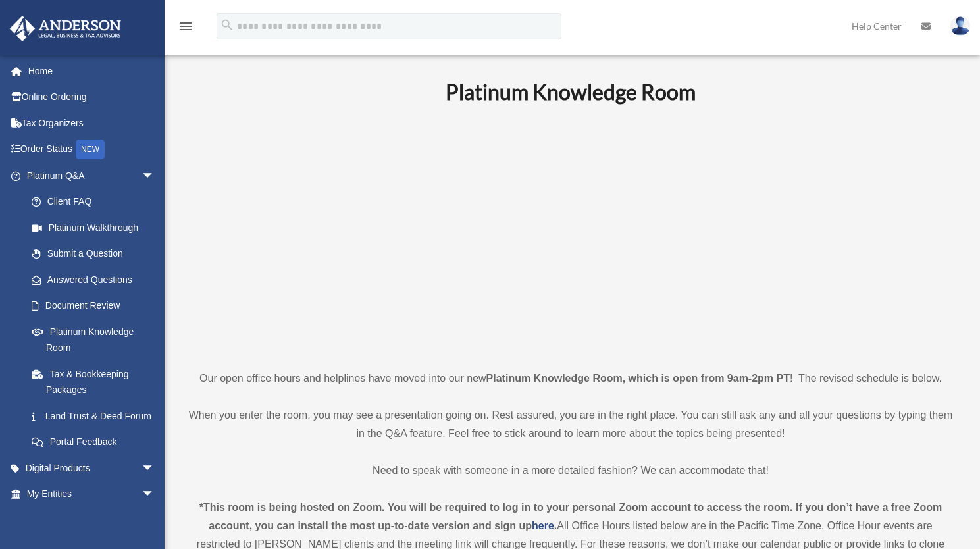  Describe the element at coordinates (638, 378) in the screenshot. I see `strong: Platinum Knowledge Room, which is open from 9am-2pm PT` at that location.